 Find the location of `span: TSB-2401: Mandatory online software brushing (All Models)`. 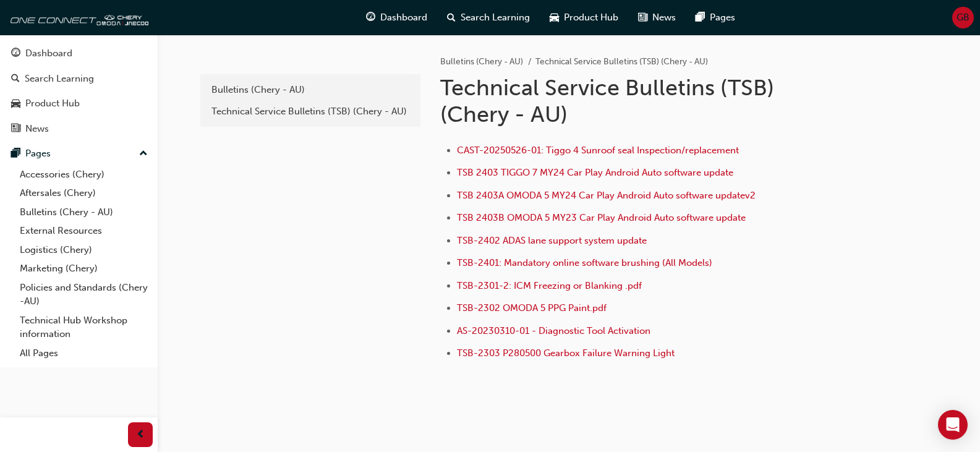

span: TSB-2401: Mandatory online software brushing (All Models) is located at coordinates (584, 263).